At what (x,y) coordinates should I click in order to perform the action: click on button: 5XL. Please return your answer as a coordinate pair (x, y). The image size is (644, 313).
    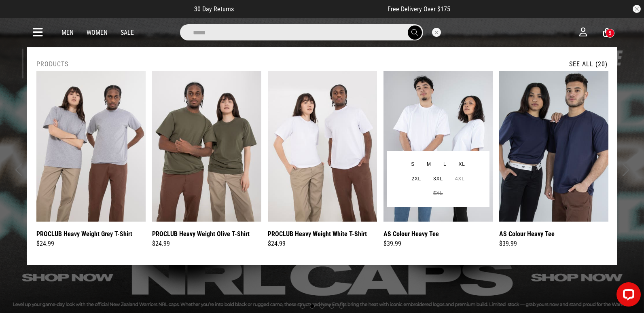
    Looking at the image, I should click on (438, 194).